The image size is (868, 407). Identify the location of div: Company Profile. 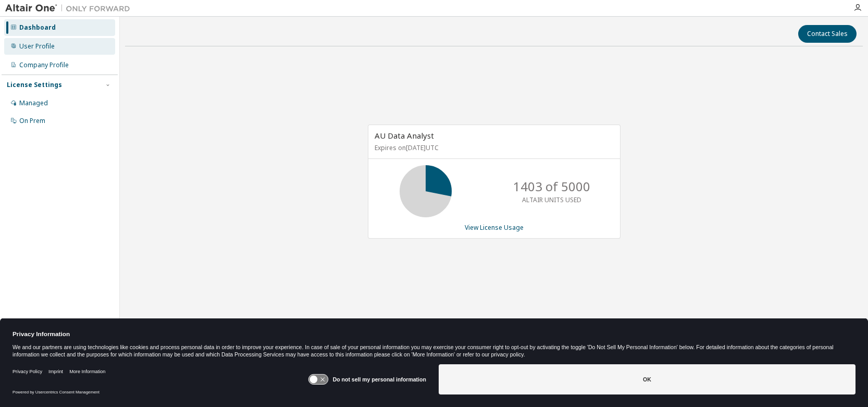
(44, 65).